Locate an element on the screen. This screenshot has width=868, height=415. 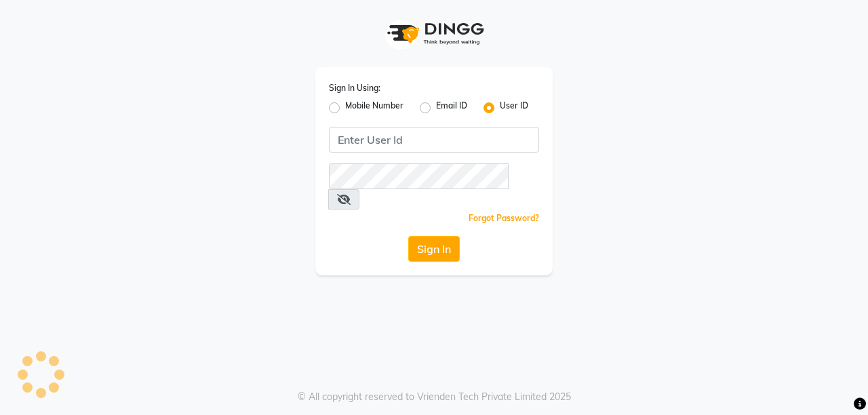
button: Sign In is located at coordinates (434, 249).